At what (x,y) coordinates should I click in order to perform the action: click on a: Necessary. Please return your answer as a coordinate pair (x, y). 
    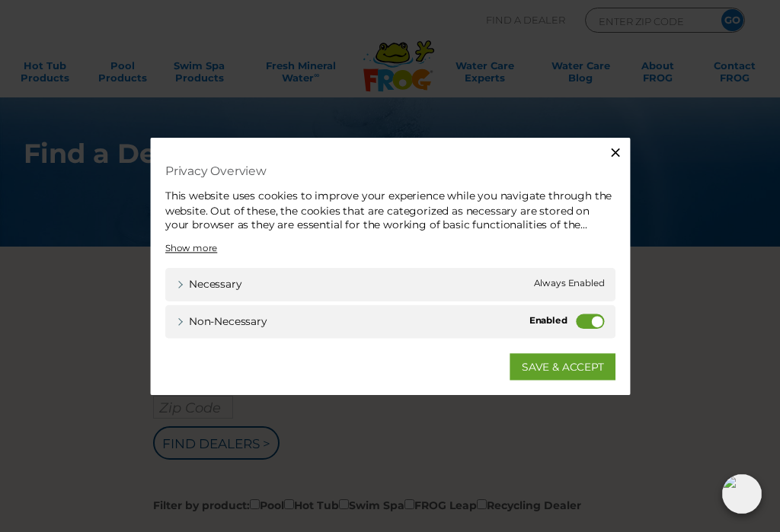
    Looking at the image, I should click on (205, 284).